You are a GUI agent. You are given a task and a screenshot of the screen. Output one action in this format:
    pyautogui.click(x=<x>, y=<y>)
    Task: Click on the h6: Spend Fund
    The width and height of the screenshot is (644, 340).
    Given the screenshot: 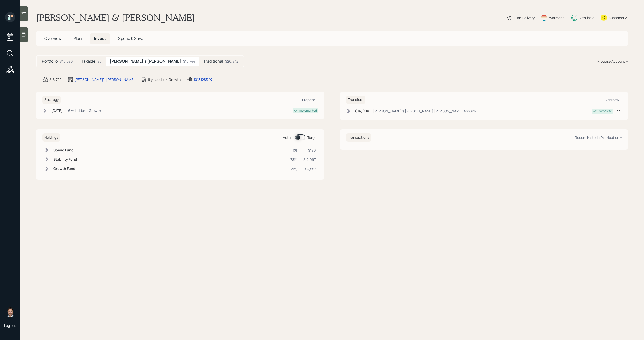 What is the action you would take?
    pyautogui.click(x=65, y=150)
    